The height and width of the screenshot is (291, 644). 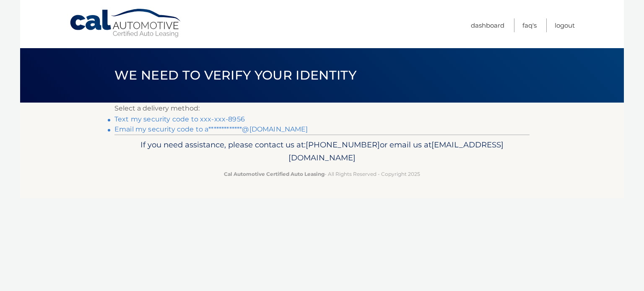 What do you see at coordinates (322, 174) in the screenshot?
I see `p: - All Rights Reserved - Copyright 2025` at bounding box center [322, 174].